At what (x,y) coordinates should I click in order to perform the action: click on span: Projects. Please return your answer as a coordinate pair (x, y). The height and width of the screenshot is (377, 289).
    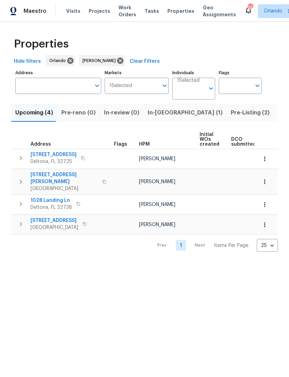
    Looking at the image, I should click on (100, 11).